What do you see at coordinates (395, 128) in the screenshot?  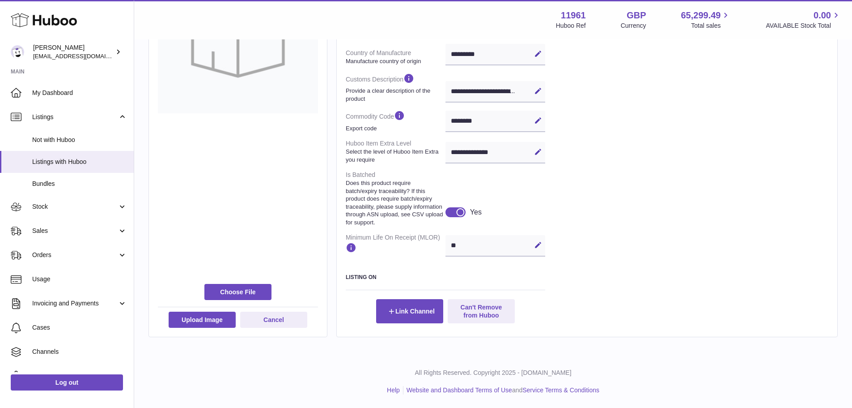 I see `strong: Export code` at bounding box center [395, 128].